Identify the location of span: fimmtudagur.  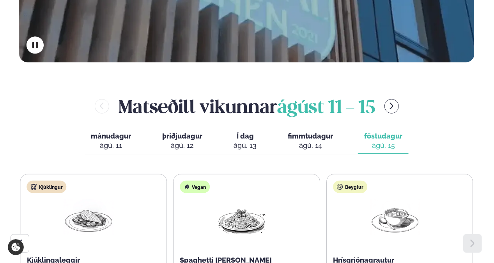
(311, 136).